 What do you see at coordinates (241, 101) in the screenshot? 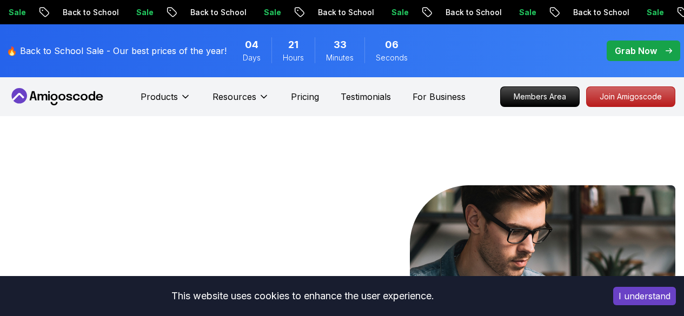
I see `button: Resources` at bounding box center [241, 101].